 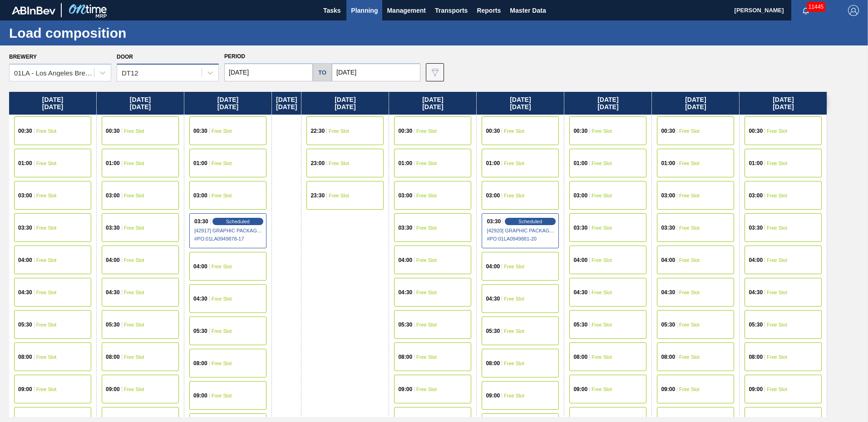 I want to click on span: Planning, so click(x=364, y=10).